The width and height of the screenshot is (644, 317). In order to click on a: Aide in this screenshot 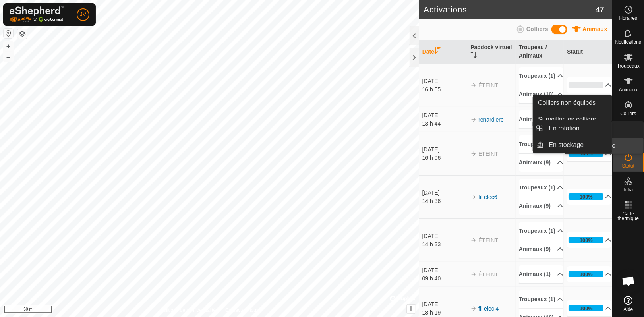, I will do `click(628, 304)`.